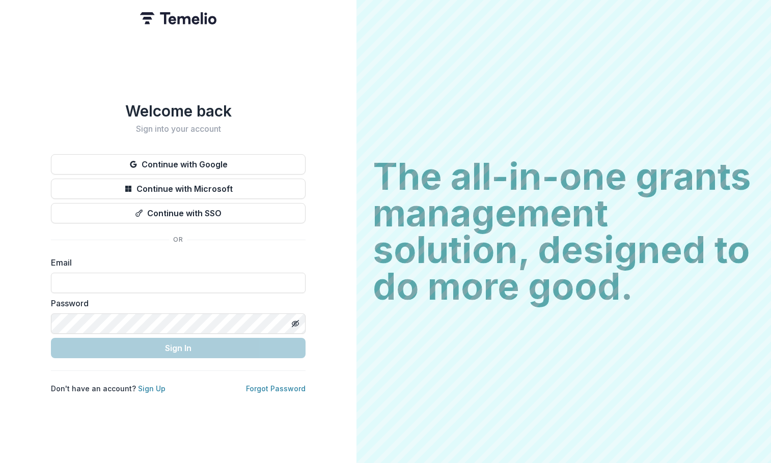 This screenshot has height=463, width=771. Describe the element at coordinates (152, 389) in the screenshot. I see `a: Sign Up` at that location.